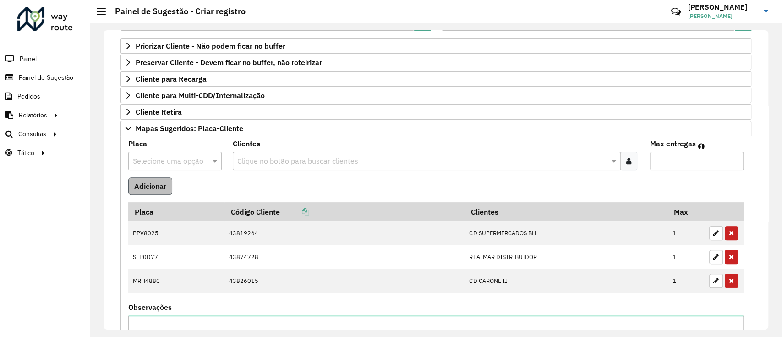  I want to click on a: Cliente para Multi-CDD/Internalização, so click(436, 95).